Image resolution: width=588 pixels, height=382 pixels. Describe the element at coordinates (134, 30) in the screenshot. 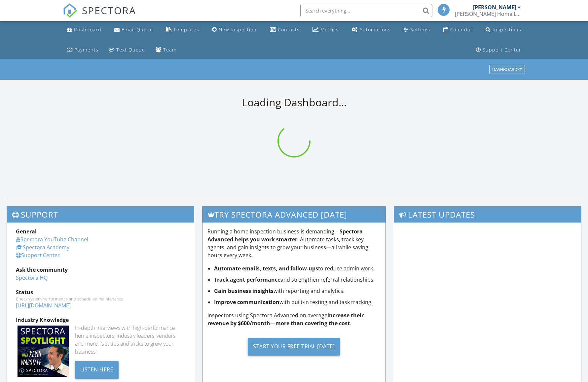

I see `a: Email Queue` at that location.